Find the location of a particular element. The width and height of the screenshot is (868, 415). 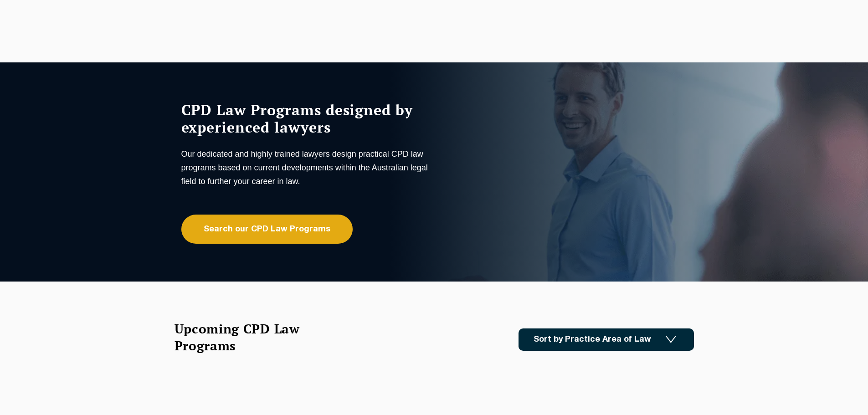

img: Icon is located at coordinates (671, 339).